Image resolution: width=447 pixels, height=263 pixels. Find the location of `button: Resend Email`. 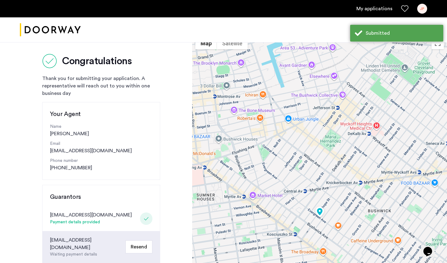

button: Resend Email is located at coordinates (139, 247).